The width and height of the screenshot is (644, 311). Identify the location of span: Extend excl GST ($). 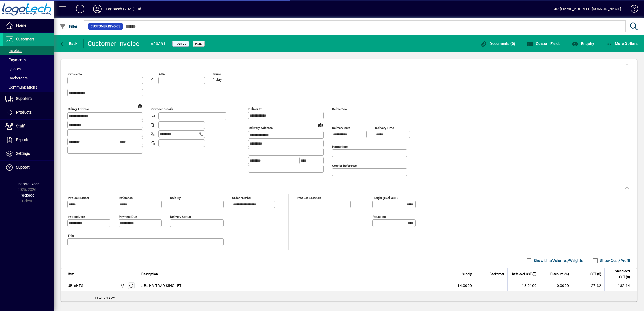
(619, 274).